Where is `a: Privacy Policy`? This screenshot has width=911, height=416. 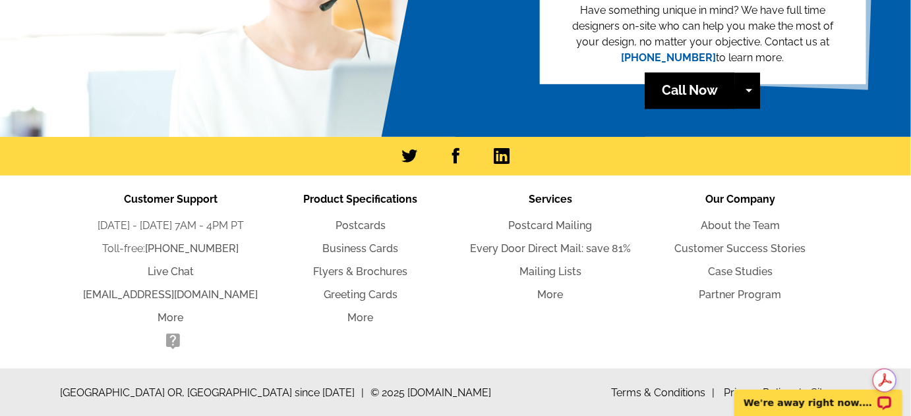
a: Privacy Policy is located at coordinates (762, 393).